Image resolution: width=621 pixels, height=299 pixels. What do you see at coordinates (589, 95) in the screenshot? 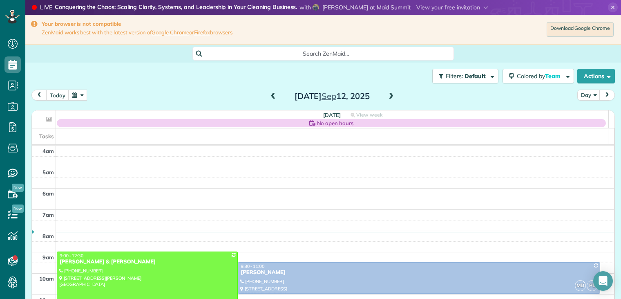
I see `button: Day` at bounding box center [589, 95].